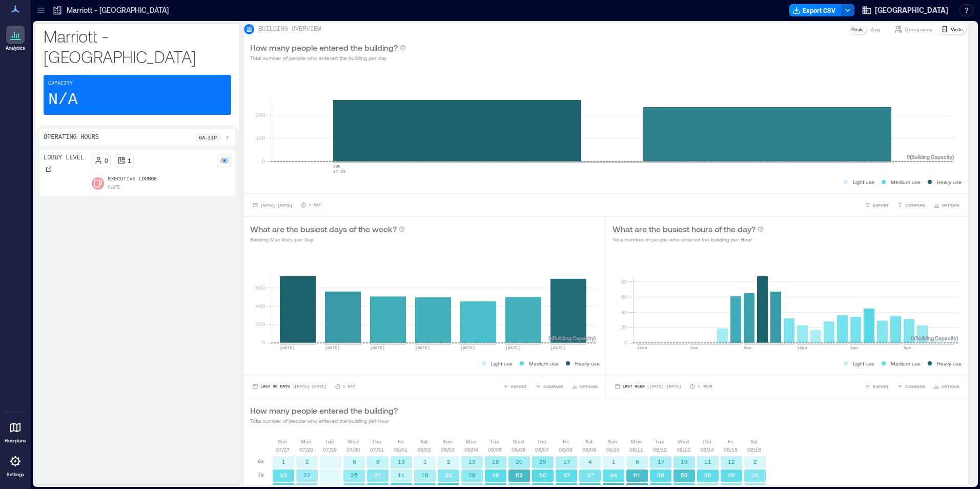 Image resolution: width=980 pixels, height=489 pixels. What do you see at coordinates (802, 348) in the screenshot?
I see `text: 12pm` at bounding box center [802, 348].